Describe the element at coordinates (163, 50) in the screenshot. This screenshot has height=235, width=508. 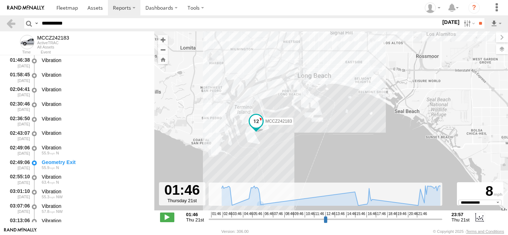
I see `button: Zoom out` at that location.